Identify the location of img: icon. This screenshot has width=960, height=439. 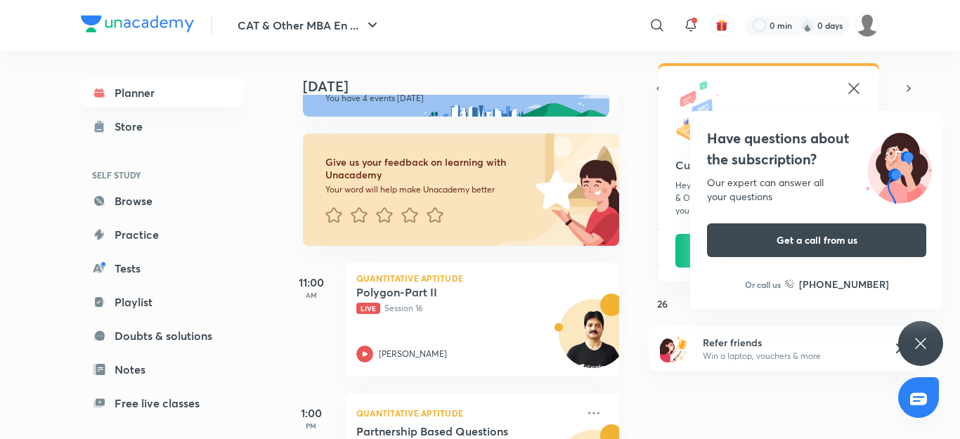
(707, 112).